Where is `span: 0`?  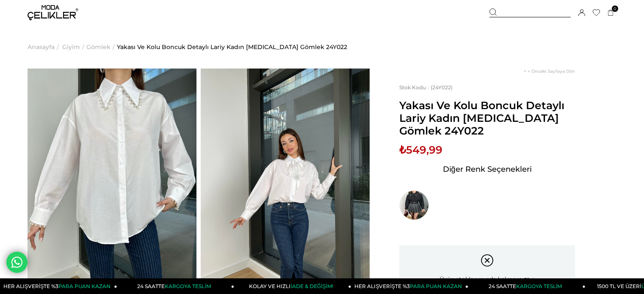
span: 0 is located at coordinates (614, 8).